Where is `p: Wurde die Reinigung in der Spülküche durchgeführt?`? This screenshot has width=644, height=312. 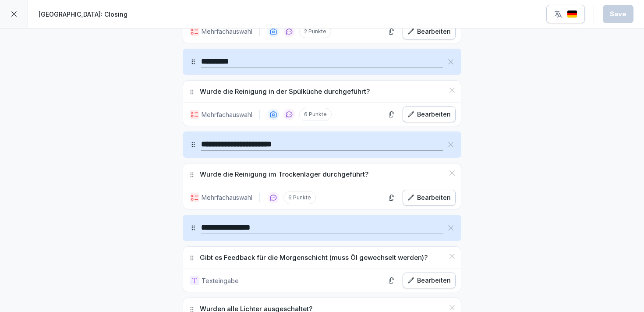 p: Wurde die Reinigung in der Spülküche durchgeführt? is located at coordinates (285, 92).